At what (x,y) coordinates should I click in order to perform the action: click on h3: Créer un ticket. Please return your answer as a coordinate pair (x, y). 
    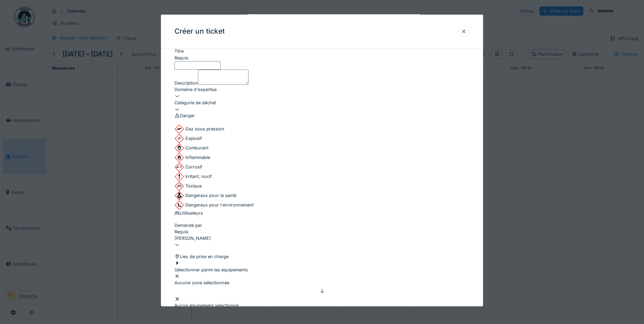
    Looking at the image, I should click on (200, 31).